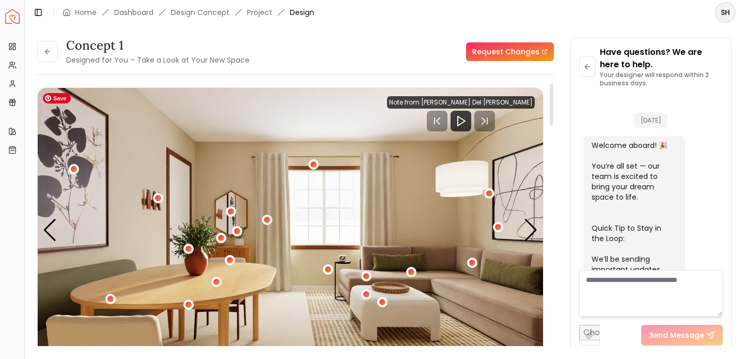 This screenshot has width=744, height=359. Describe the element at coordinates (531, 230) in the screenshot. I see `div: Next slide` at that location.